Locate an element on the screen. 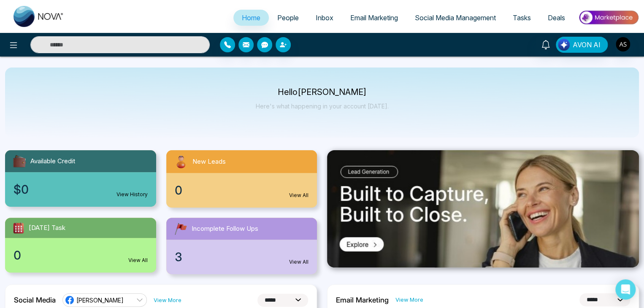  a: Inbox is located at coordinates (325, 18).